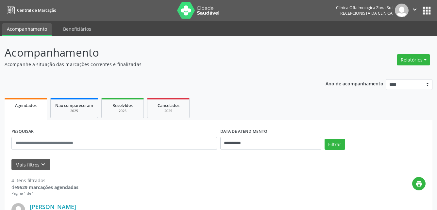  What do you see at coordinates (77, 29) in the screenshot?
I see `a: Beneficiários` at bounding box center [77, 29].